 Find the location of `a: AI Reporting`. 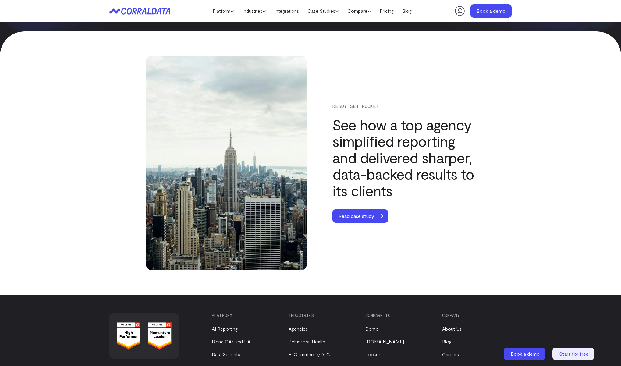

a: AI Reporting is located at coordinates (225, 329).